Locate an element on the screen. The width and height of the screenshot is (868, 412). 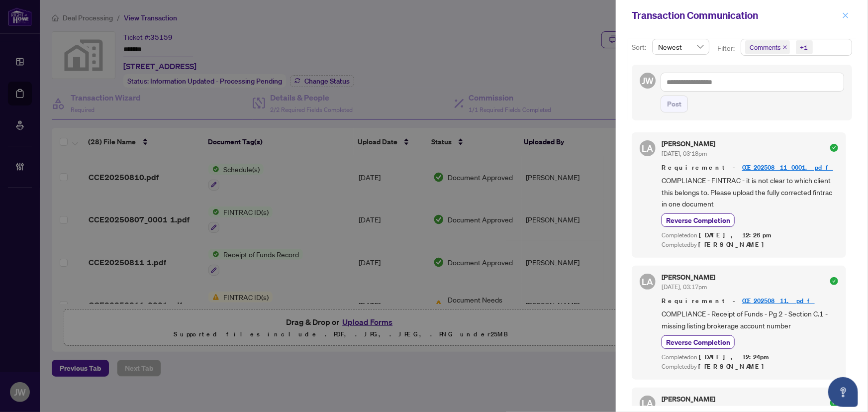
button: Post is located at coordinates (674, 104).